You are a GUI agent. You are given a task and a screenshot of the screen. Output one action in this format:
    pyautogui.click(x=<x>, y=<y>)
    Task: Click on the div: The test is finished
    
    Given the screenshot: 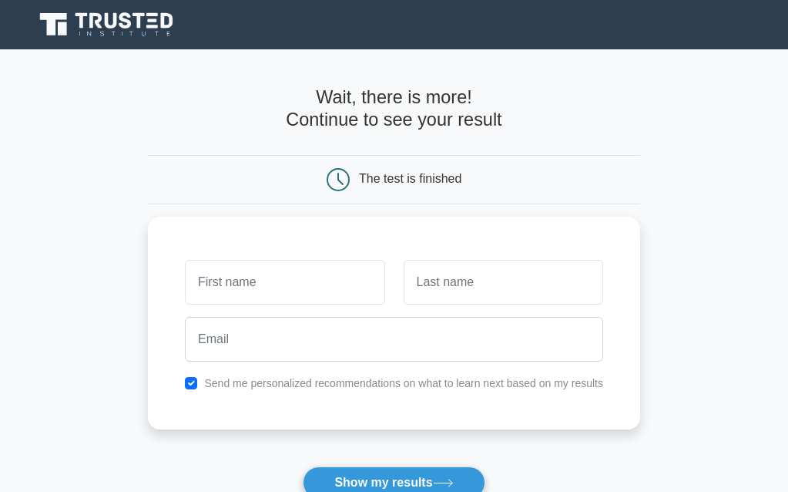 What is the action you would take?
    pyautogui.click(x=410, y=178)
    